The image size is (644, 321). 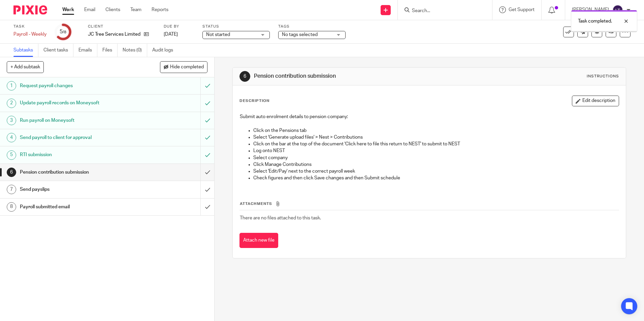 What do you see at coordinates (436, 158) in the screenshot?
I see `p: Select company` at bounding box center [436, 158].